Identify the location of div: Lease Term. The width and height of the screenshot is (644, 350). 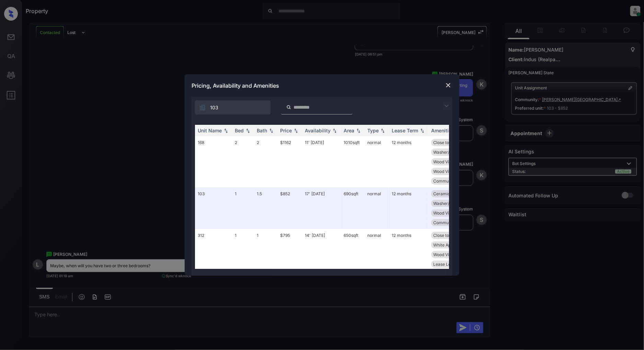
(405, 130).